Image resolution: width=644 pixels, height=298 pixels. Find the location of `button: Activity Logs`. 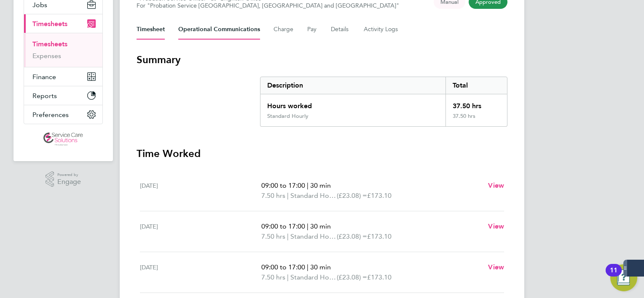

button: Activity Logs is located at coordinates (382, 29).